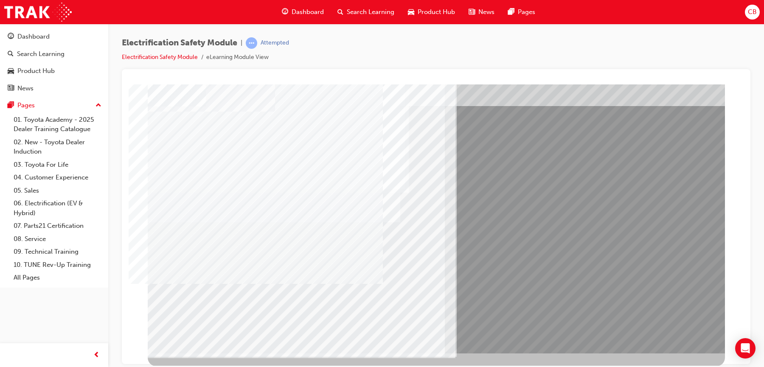  What do you see at coordinates (275, 43) in the screenshot?
I see `div: Attempted` at bounding box center [275, 43].